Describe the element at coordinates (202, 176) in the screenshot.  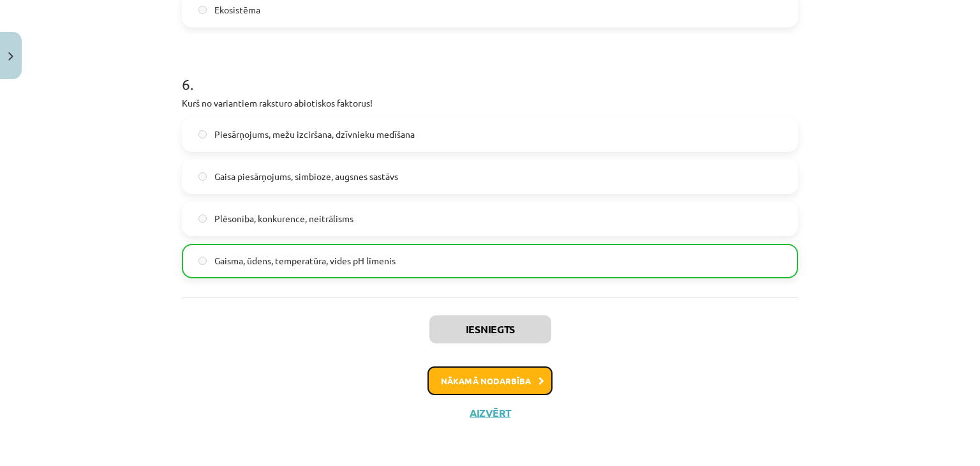
I see `input: Gaisa piesārņojums, simbioze, augsnes sastāvs` at that location.